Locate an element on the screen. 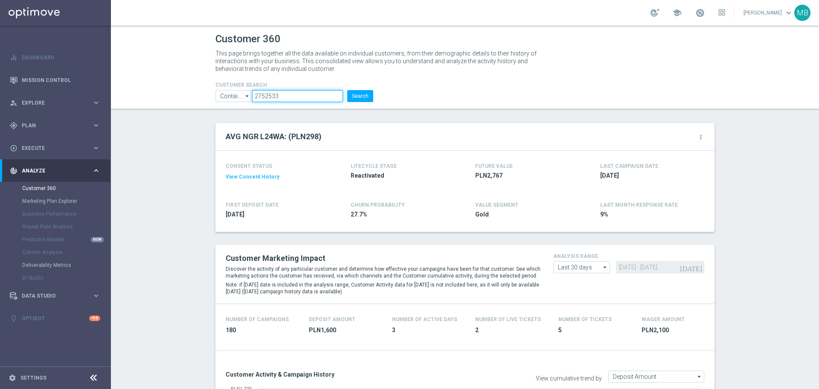  span: 180 is located at coordinates (262, 330).